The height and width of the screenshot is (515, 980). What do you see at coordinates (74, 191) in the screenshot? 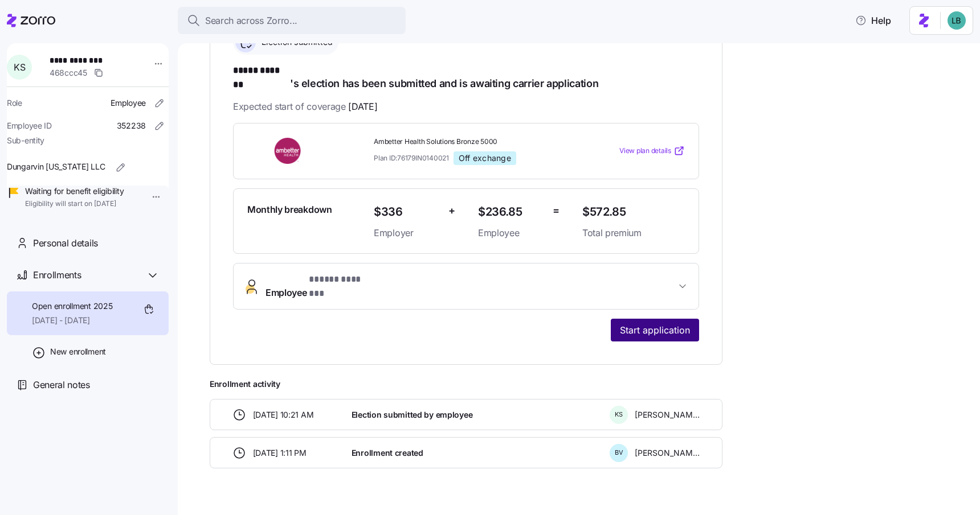
I see `span: Waiting for benefit eligibility` at bounding box center [74, 191].